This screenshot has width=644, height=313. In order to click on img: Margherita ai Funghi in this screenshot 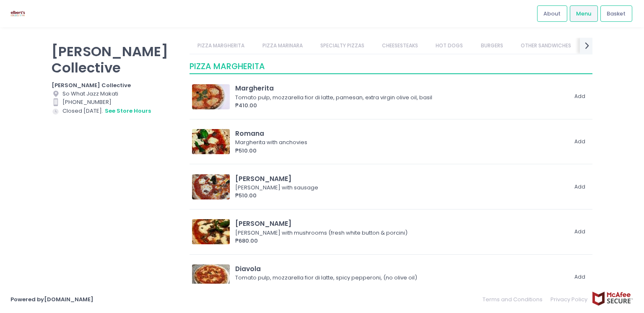, I will do `click(211, 232)`.